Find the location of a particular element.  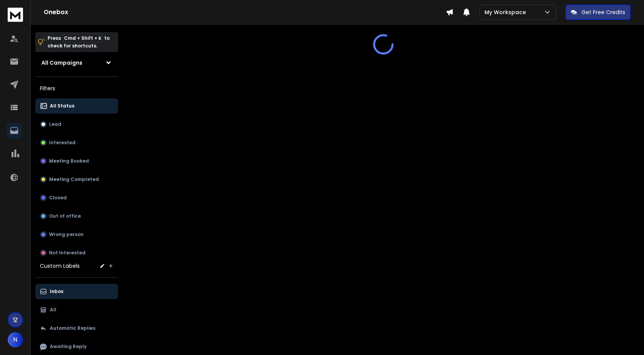

p: Meeting Booked is located at coordinates (69, 161).